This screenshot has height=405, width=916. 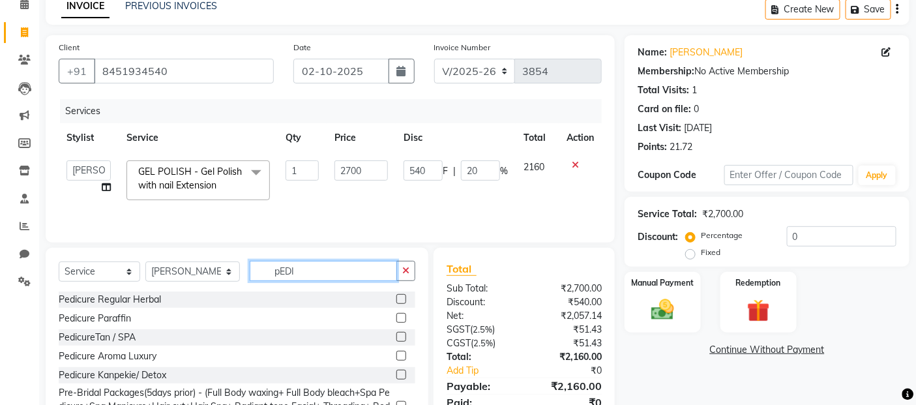 I want to click on span: F, so click(x=445, y=171).